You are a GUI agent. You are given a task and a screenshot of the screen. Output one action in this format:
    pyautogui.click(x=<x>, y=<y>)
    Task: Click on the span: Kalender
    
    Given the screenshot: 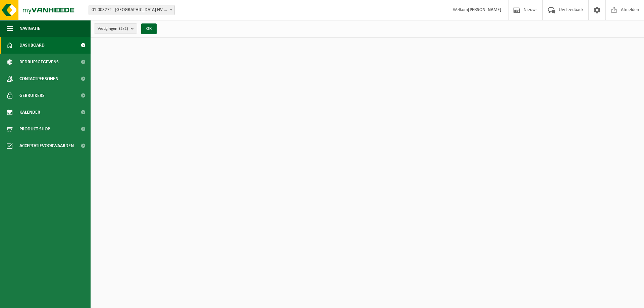 What is the action you would take?
    pyautogui.click(x=30, y=112)
    